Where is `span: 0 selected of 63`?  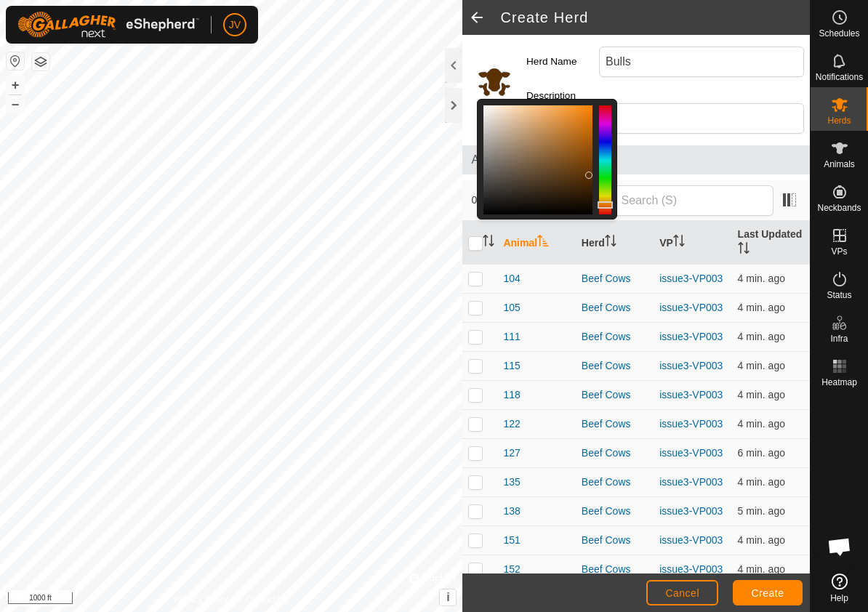
span: 0 selected of 63 is located at coordinates (533, 200).